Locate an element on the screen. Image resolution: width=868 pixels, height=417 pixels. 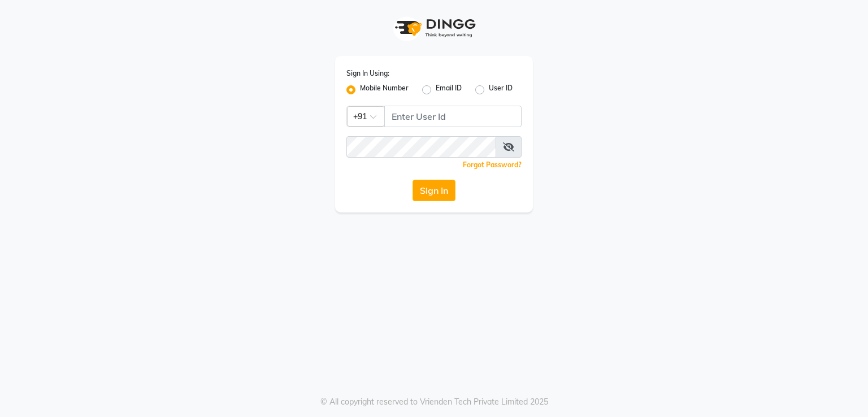
label: Sign In Using: is located at coordinates (368, 73).